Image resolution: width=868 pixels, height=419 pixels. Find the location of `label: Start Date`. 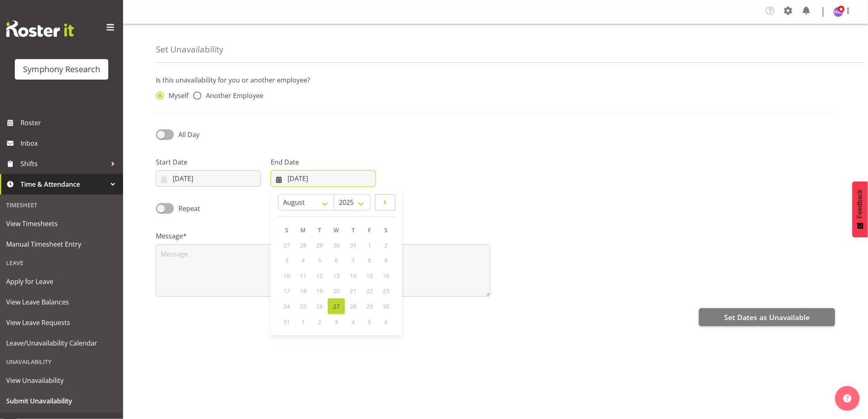

label: Start Date is located at coordinates (209, 163).